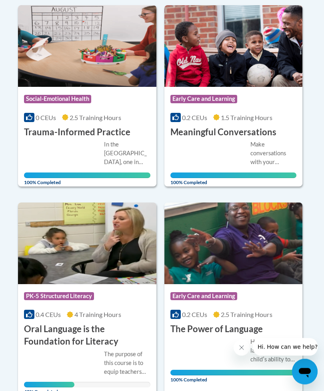 The width and height of the screenshot is (324, 391). What do you see at coordinates (77, 132) in the screenshot?
I see `h3: Trauma-Informed Practice` at bounding box center [77, 132].